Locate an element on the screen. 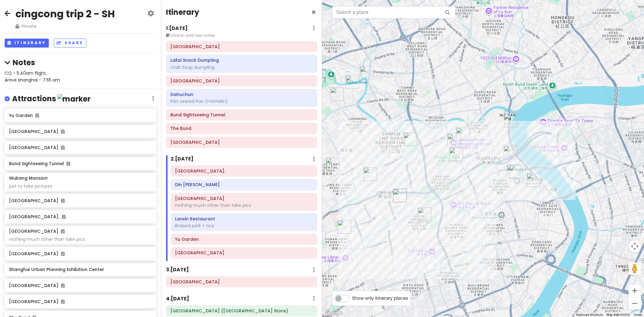 The width and height of the screenshot is (644, 317). div: Anfu Road is located at coordinates (344, 227).